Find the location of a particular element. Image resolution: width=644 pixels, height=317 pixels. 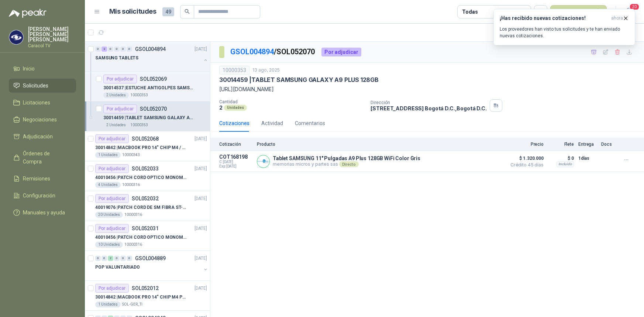

a: Adjudicación is located at coordinates (43, 136).